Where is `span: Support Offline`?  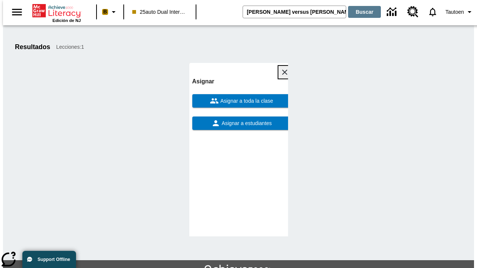 span: Support Offline is located at coordinates (54, 260).